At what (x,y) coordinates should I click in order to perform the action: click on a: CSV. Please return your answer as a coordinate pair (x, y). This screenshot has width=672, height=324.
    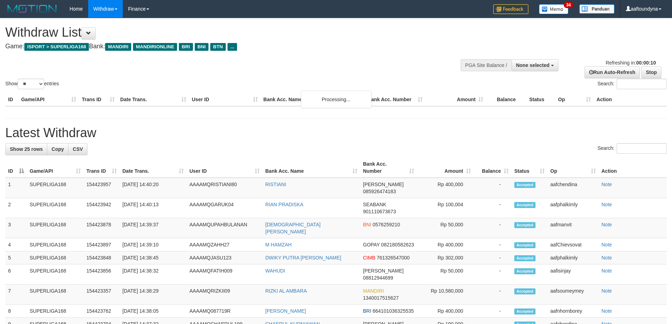
    Looking at the image, I should click on (78, 149).